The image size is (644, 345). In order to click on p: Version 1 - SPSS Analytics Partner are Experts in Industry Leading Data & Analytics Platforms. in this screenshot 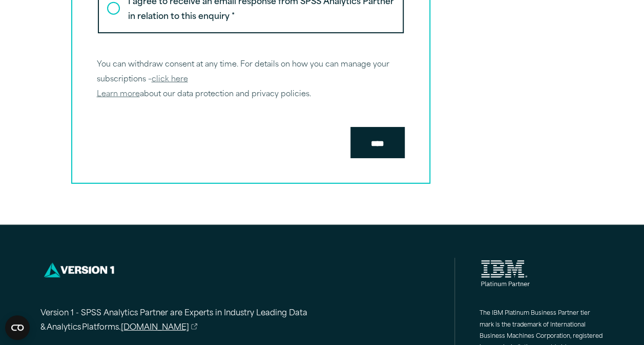, I will do `click(194, 321)`.